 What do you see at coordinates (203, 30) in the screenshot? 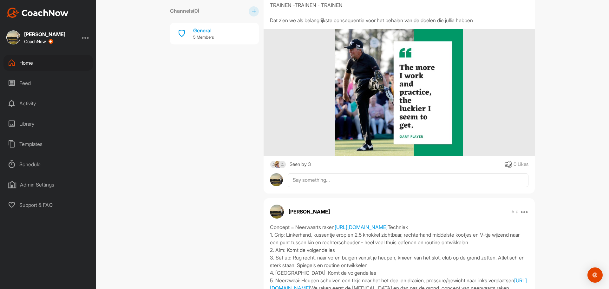
I see `div: General` at bounding box center [203, 30].